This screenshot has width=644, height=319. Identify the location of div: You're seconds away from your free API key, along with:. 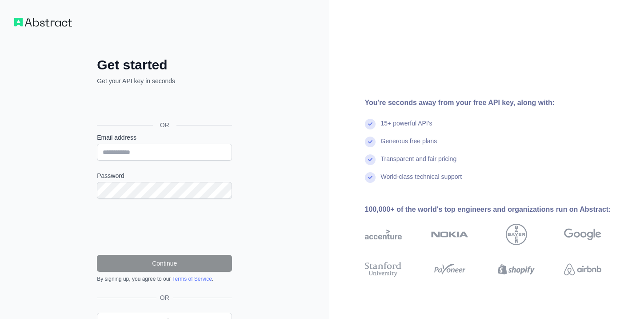
(497, 103).